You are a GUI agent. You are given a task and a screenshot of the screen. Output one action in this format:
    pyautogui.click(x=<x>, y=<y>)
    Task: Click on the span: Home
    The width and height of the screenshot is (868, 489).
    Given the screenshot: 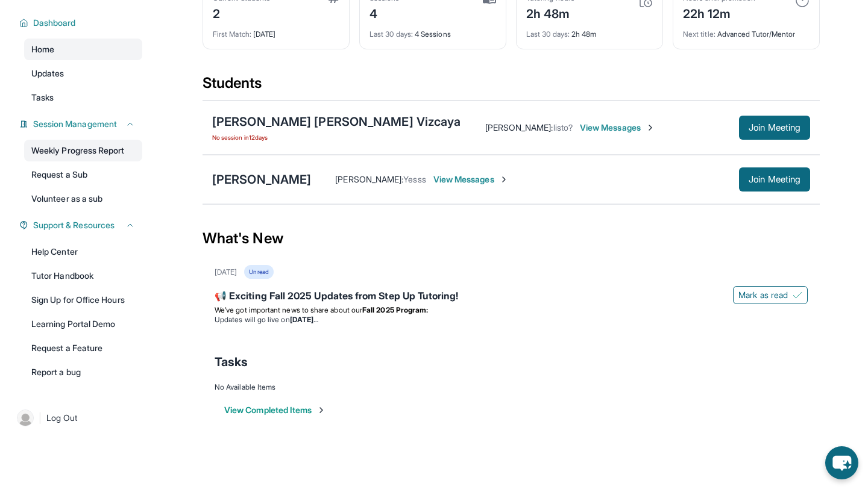 What is the action you would take?
    pyautogui.click(x=43, y=49)
    